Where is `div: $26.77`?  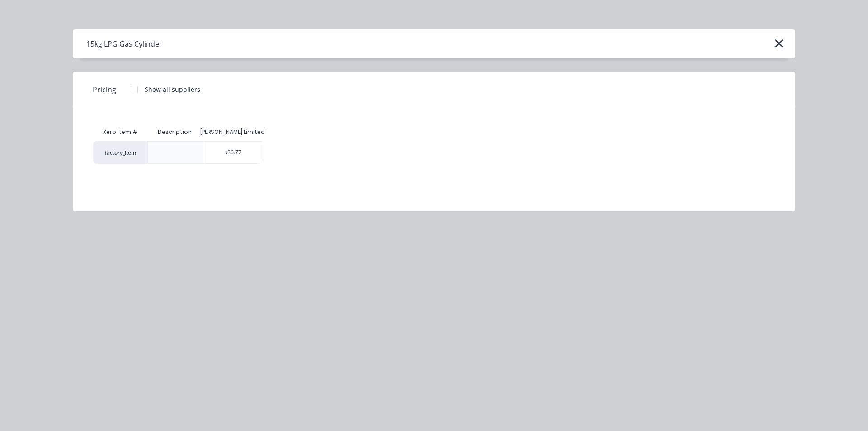 div: $26.77 is located at coordinates (233, 152).